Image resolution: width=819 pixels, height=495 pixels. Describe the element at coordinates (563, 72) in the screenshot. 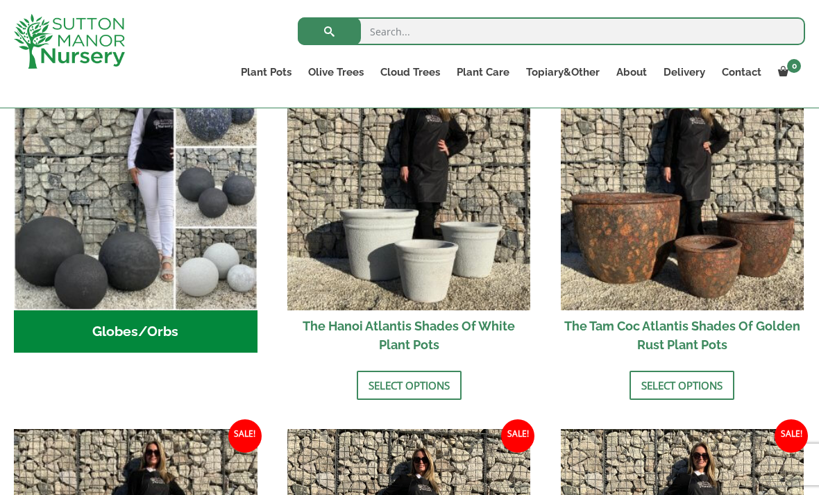

I see `a: Topiary&Other` at that location.